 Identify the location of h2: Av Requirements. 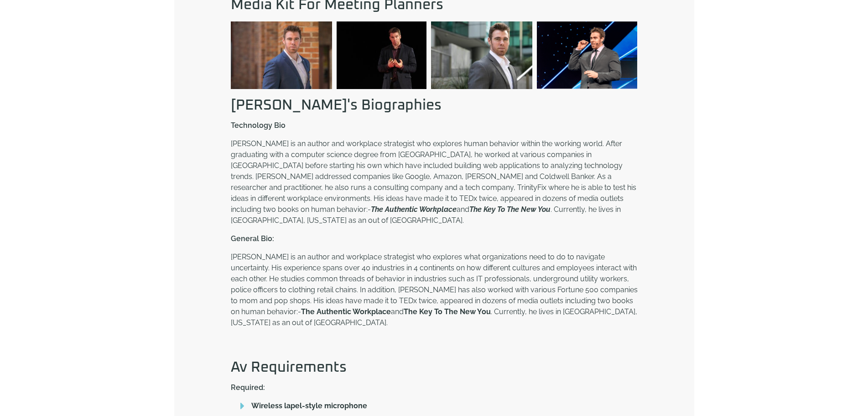
(434, 367).